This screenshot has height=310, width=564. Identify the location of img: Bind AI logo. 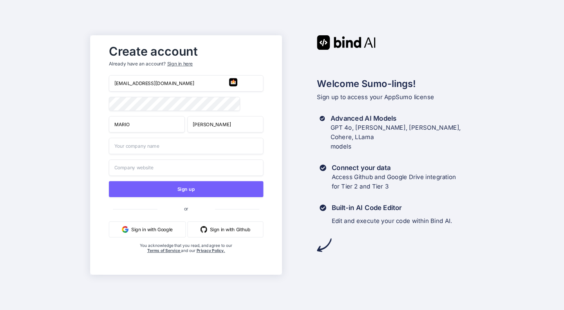
(346, 42).